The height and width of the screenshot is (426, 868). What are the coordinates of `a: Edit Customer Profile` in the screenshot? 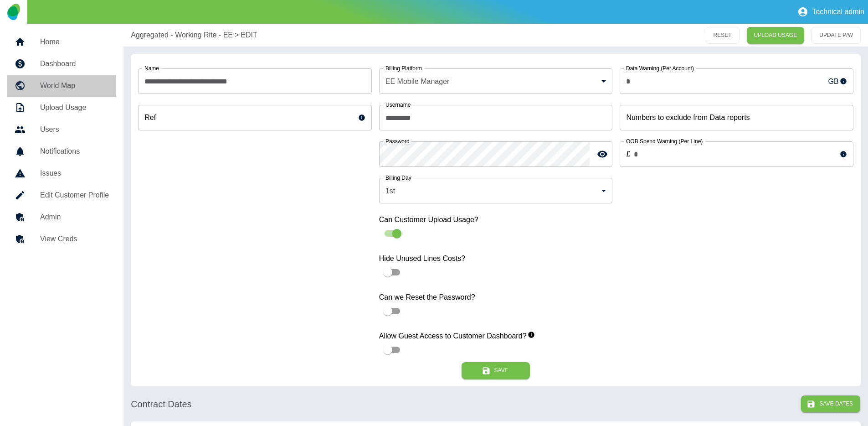 It's located at (61, 195).